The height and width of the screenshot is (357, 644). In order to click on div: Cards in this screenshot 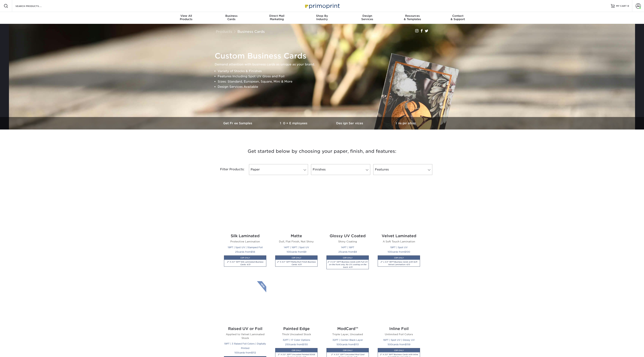, I will do `click(231, 17)`.